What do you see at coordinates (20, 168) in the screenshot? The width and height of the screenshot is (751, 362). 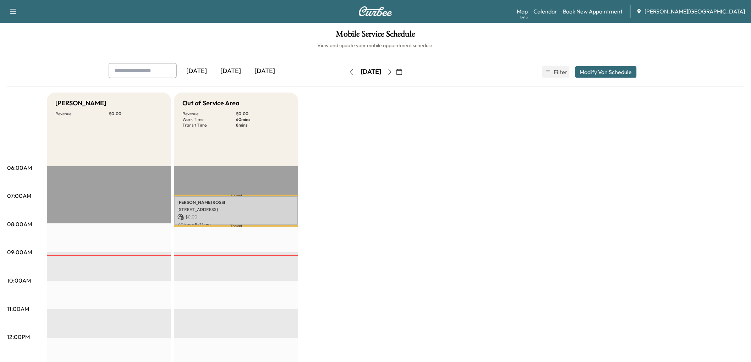 I see `p: 06:00AM` at bounding box center [20, 168].